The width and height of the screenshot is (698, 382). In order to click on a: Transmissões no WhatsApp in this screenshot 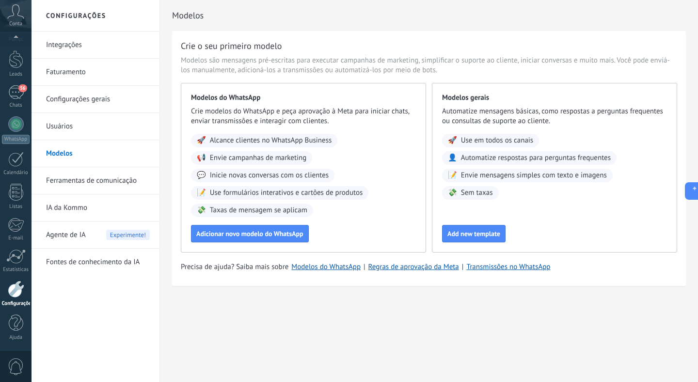, I will do `click(508, 267)`.